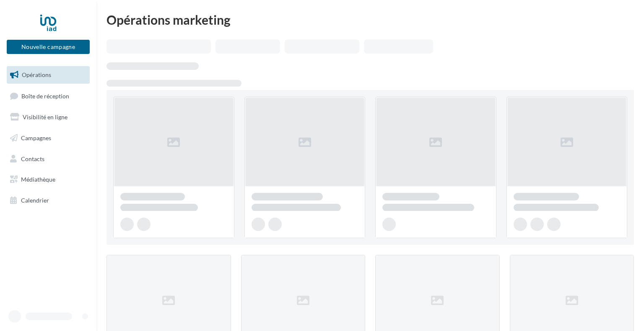 This screenshot has width=644, height=331. I want to click on a: Campagnes, so click(48, 138).